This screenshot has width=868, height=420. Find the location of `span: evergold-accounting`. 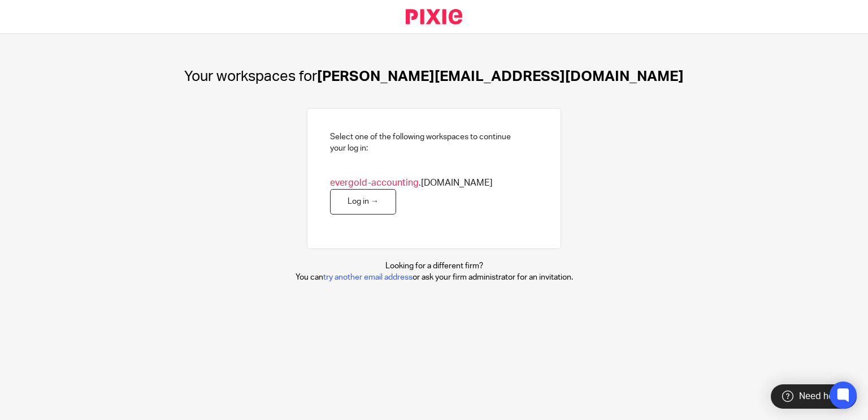

span: evergold-accounting is located at coordinates (374, 183).